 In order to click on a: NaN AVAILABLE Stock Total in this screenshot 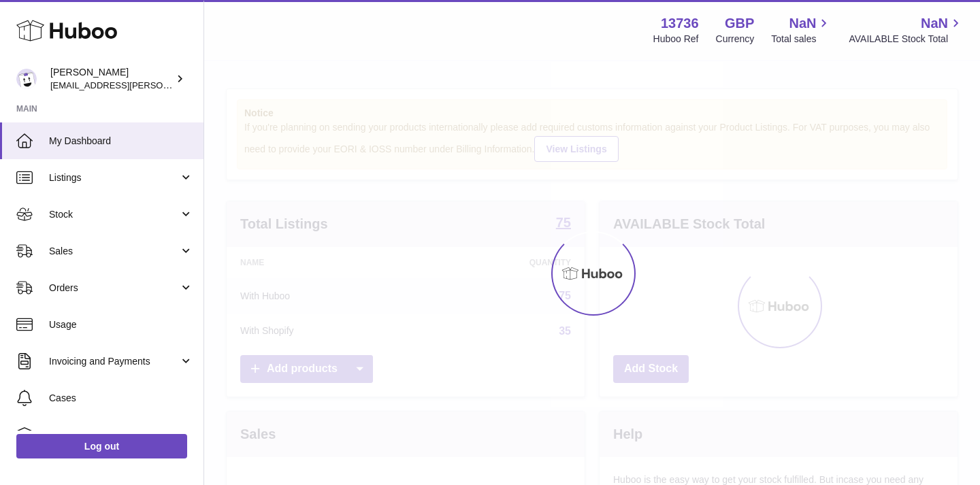, I will do `click(906, 30)`.